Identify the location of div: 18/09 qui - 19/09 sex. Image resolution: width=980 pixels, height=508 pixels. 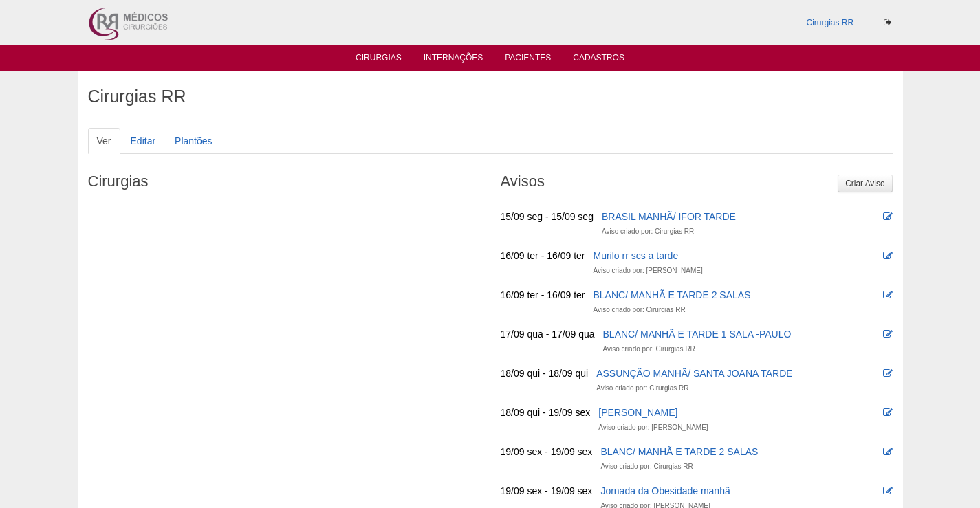
(545, 413).